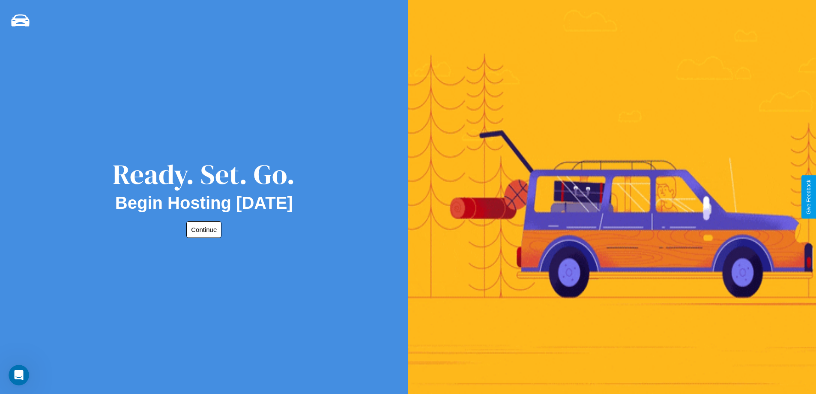  Describe the element at coordinates (204, 174) in the screenshot. I see `div: Ready. Set. Go.` at that location.